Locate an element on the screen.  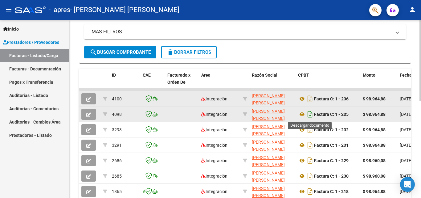
datatable-header-cell: CAE is located at coordinates (153, 82).